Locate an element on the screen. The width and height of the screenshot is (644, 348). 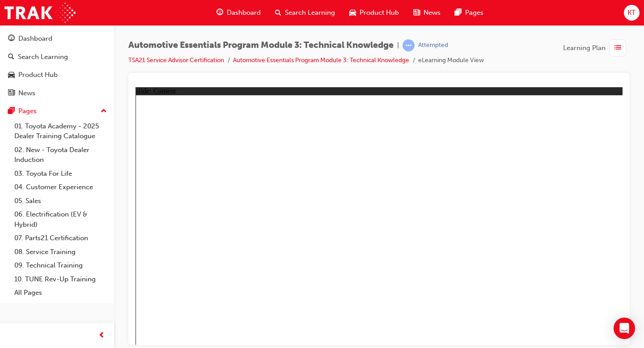
a: 01. Toyota Academy - 2025 Dealer Training Catalogue is located at coordinates (61, 131).